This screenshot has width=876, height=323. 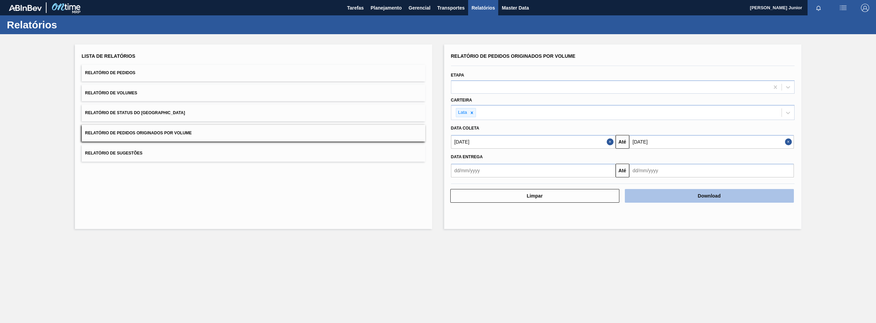 I want to click on span: Relatório de Sugestões, so click(x=114, y=153).